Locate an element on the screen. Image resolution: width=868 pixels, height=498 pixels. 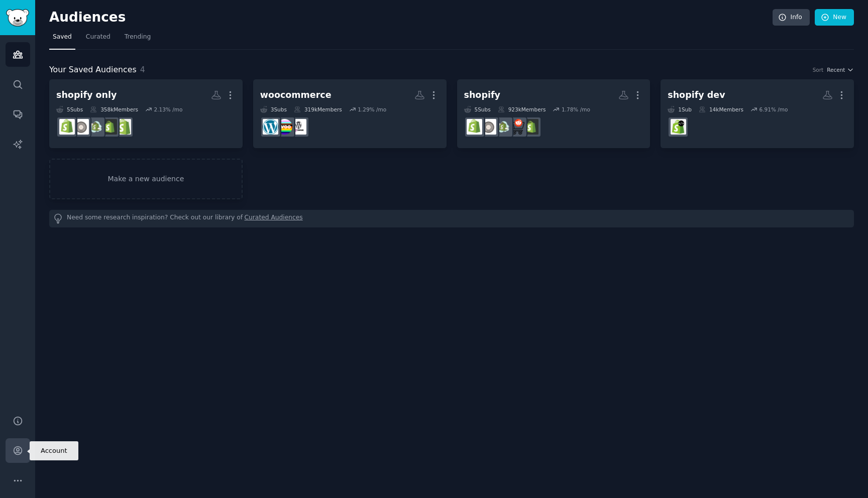
div: 6.91 % /mo is located at coordinates (773, 110).